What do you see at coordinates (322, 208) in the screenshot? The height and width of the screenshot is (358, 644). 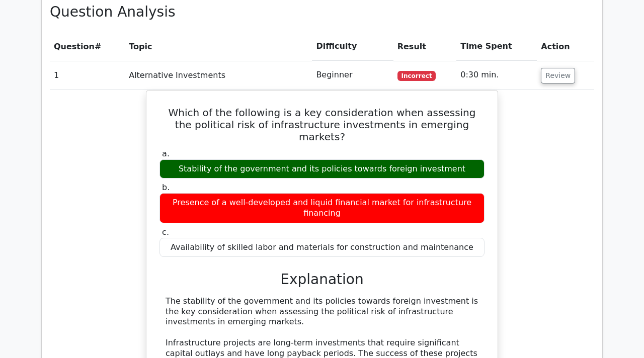 I see `div: Presence of a well-developed and liquid financial market for infrastructure financing` at bounding box center [322, 208].